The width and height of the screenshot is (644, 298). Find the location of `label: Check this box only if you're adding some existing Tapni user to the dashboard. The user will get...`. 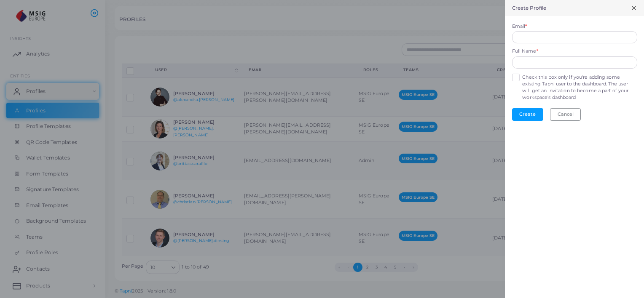

label: Check this box only if you're adding some existing Tapni user to the dashboard. The user will get... is located at coordinates (579, 87).